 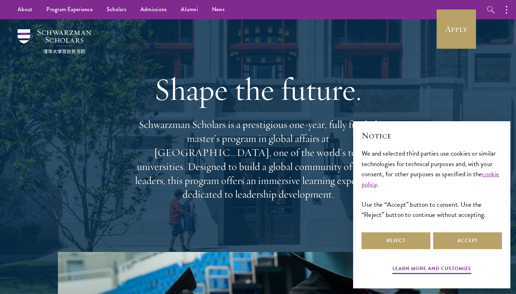 What do you see at coordinates (431, 184) in the screenshot?
I see `div: We and selected third parties use cookies or similar technologies for technical purposes and, wit...` at bounding box center [431, 184].